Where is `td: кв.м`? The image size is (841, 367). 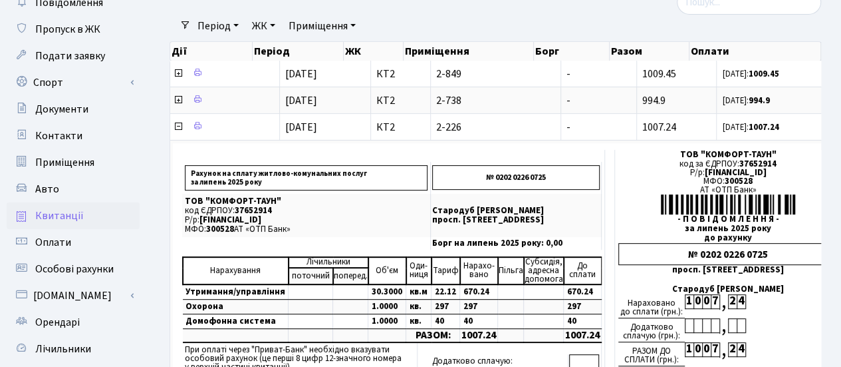
td: кв.м is located at coordinates (419, 291).